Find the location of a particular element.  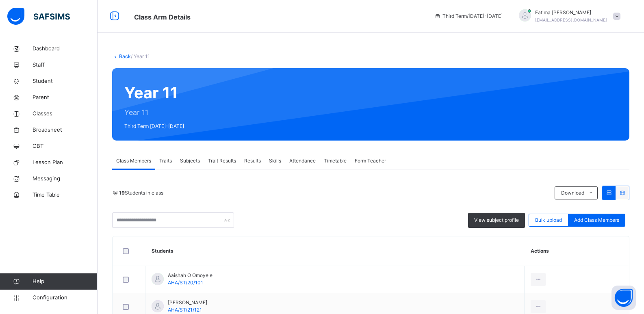

span: Student is located at coordinates (65, 81).